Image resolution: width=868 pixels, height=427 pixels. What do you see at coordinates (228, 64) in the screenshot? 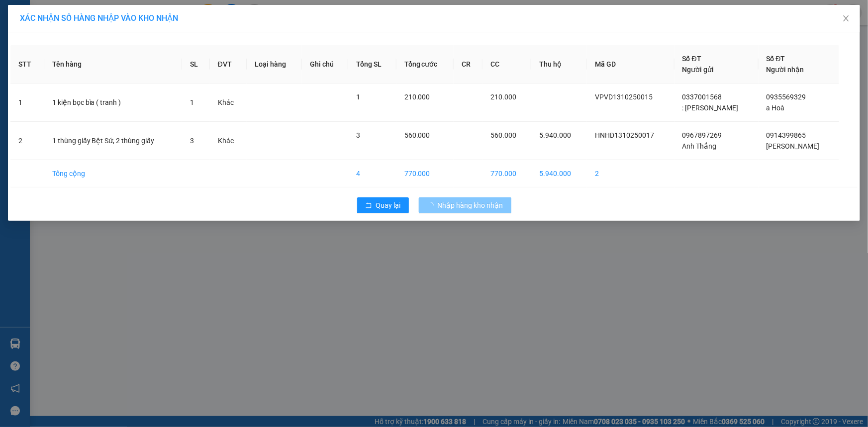
I see `th: ĐVT` at bounding box center [228, 64].